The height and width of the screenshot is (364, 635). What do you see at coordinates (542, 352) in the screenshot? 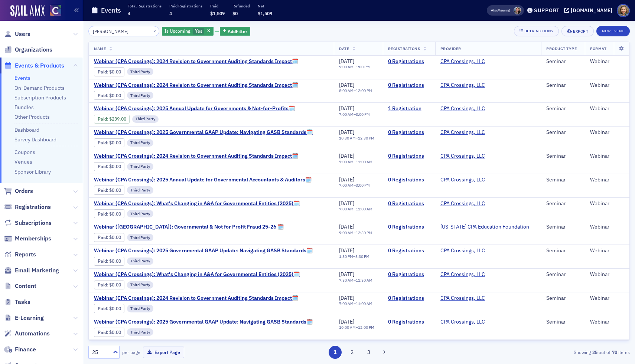
I see `div: Showing out of items` at bounding box center [542, 352].